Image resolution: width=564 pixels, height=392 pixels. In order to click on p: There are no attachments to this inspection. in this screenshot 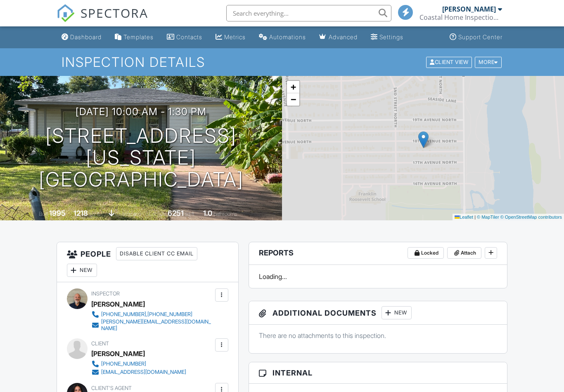, I will do `click(378, 335)`.